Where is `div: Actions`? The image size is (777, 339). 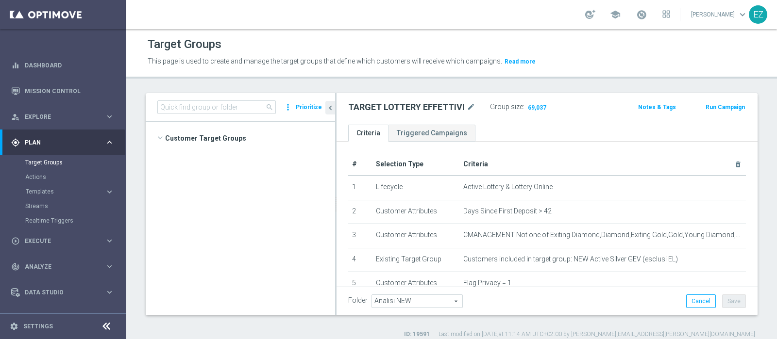 div: Actions is located at coordinates (75, 177).